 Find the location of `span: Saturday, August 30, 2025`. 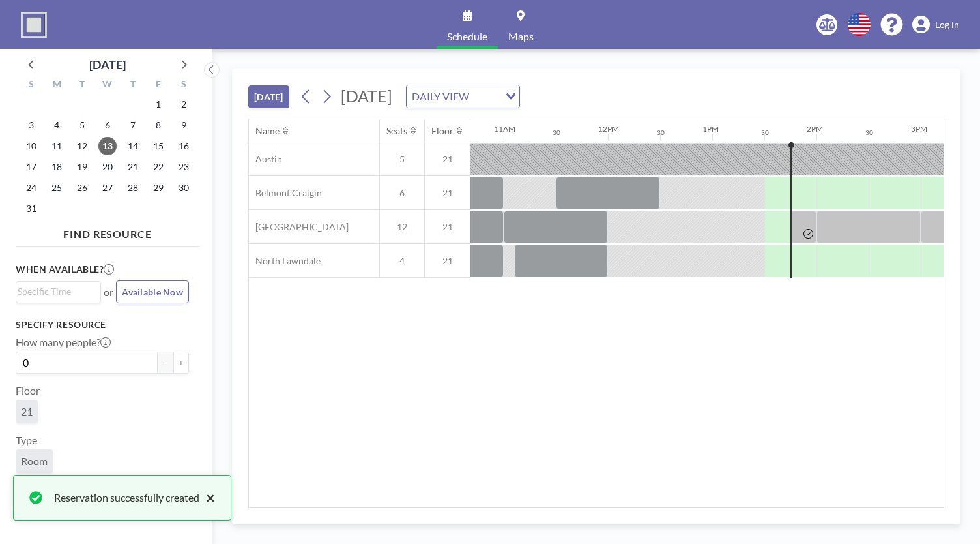

span: Saturday, August 30, 2025 is located at coordinates (184, 188).